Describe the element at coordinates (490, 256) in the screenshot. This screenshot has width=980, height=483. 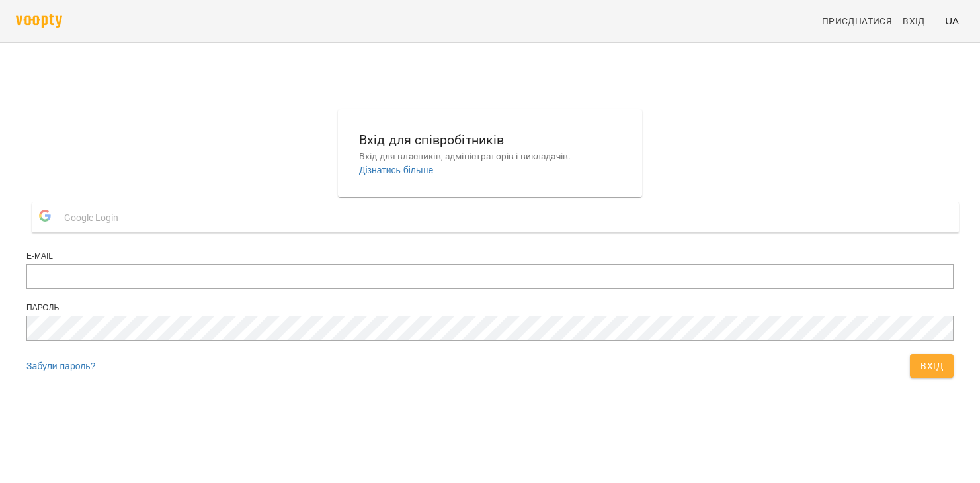
I see `div: E-mail` at that location.